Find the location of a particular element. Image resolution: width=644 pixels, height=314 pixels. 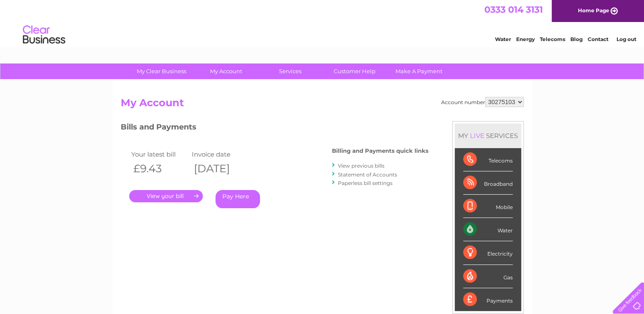

th: £9.43 is located at coordinates (159, 168).